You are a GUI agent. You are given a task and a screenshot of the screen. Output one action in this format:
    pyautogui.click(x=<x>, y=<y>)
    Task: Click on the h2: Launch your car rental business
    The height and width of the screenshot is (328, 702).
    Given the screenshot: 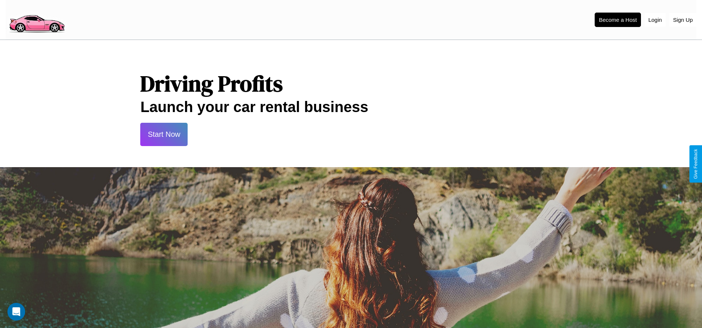 What is the action you would take?
    pyautogui.click(x=351, y=107)
    